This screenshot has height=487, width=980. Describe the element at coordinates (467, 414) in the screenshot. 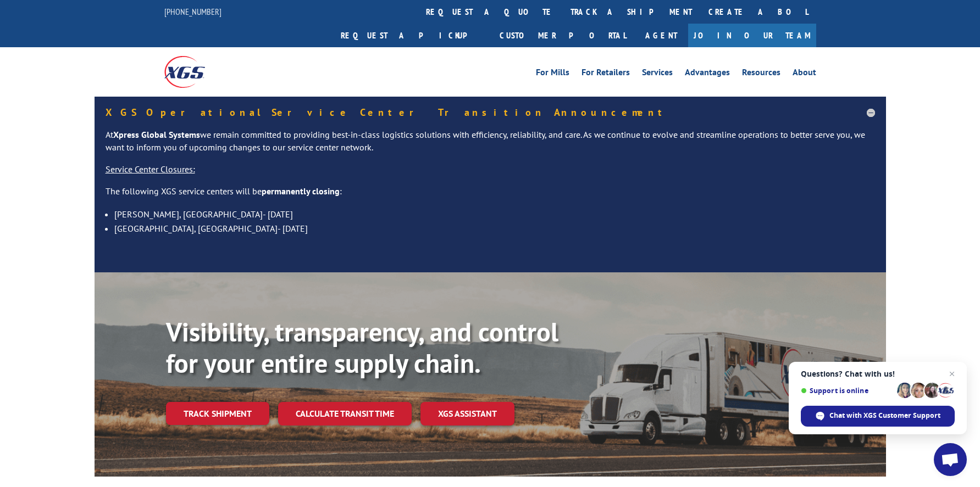

I see `a: XGS ASSISTANT` at that location.